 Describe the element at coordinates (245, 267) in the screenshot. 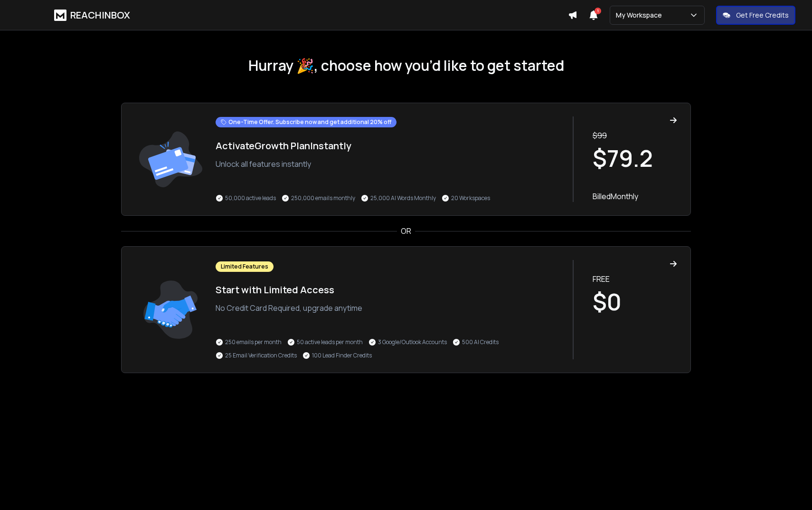

I see `div: Limited Features` at that location.